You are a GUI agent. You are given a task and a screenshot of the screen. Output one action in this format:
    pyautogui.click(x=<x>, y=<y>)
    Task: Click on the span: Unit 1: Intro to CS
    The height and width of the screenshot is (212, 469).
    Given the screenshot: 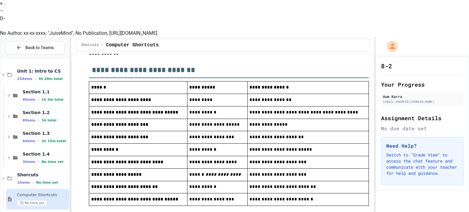 What is the action you would take?
    pyautogui.click(x=42, y=71)
    